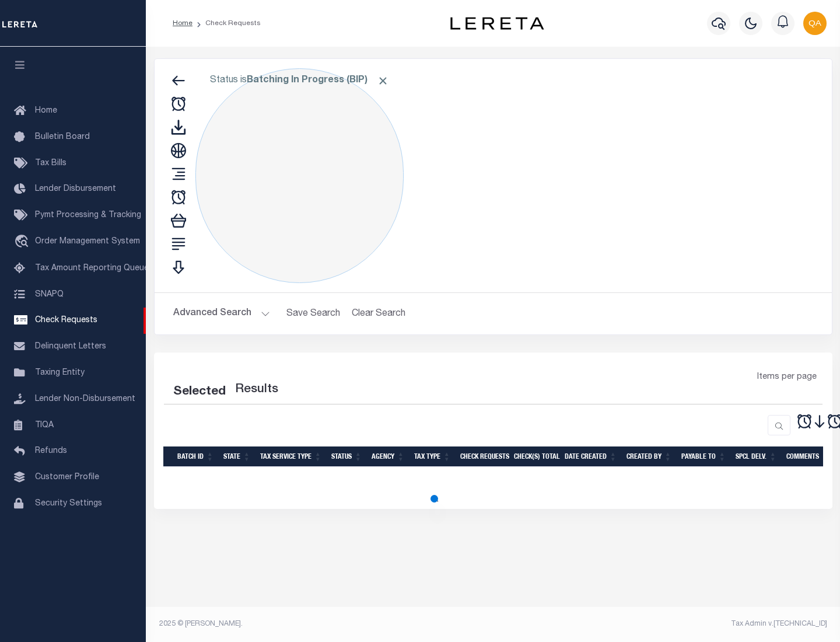  What do you see at coordinates (383, 81) in the screenshot?
I see `span: Click to Remove` at bounding box center [383, 81].